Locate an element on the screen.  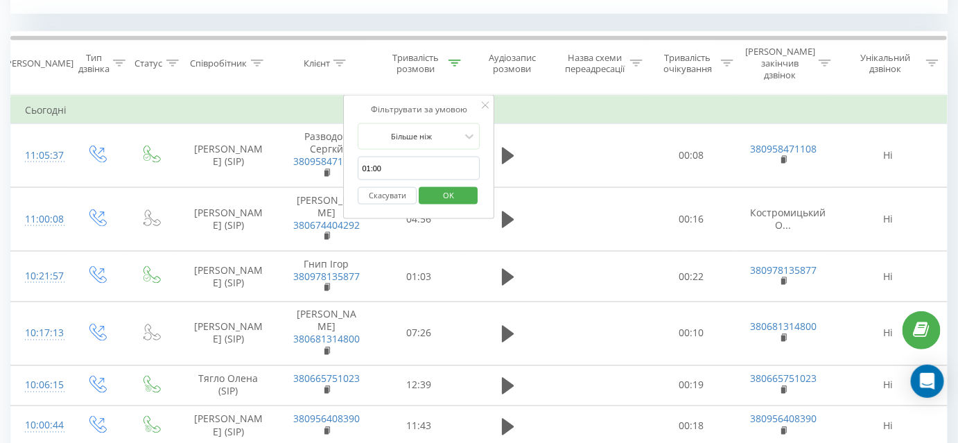
td: 07:26 is located at coordinates (419, 334).